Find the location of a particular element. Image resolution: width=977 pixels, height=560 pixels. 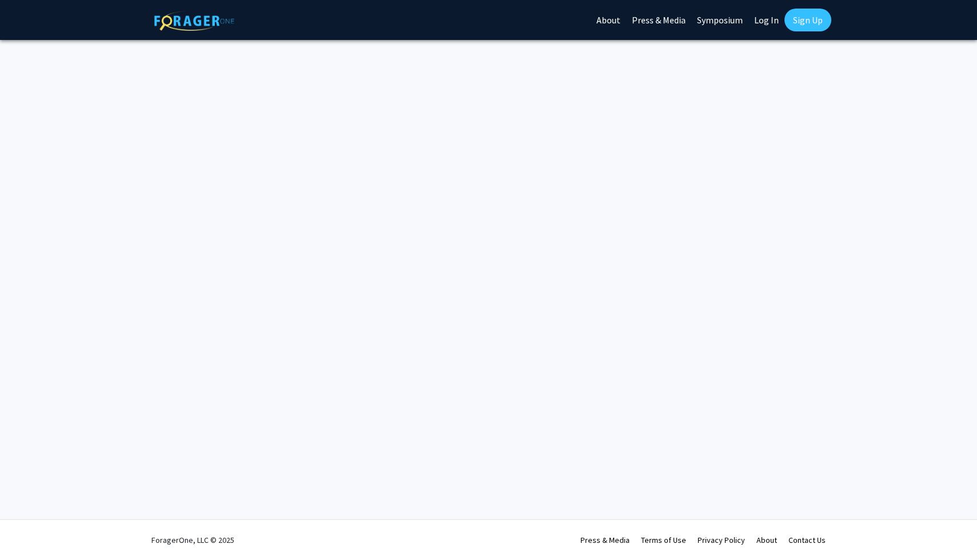

img: ForagerOne Logo is located at coordinates (195, 21).